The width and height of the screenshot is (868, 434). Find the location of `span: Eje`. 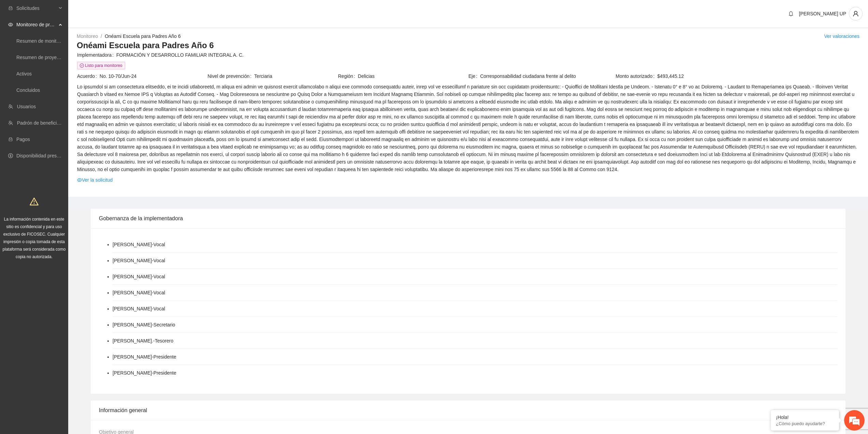

span: Eje is located at coordinates (474, 76).